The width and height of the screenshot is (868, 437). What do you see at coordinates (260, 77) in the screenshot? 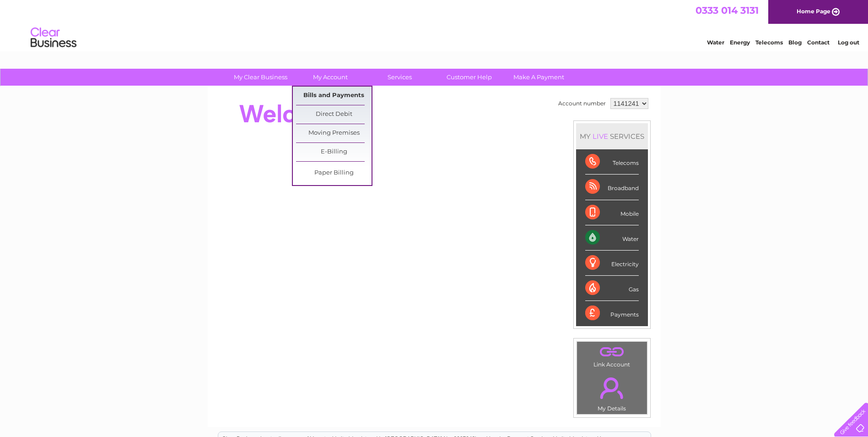
I see `a: My Clear Business` at bounding box center [260, 77].